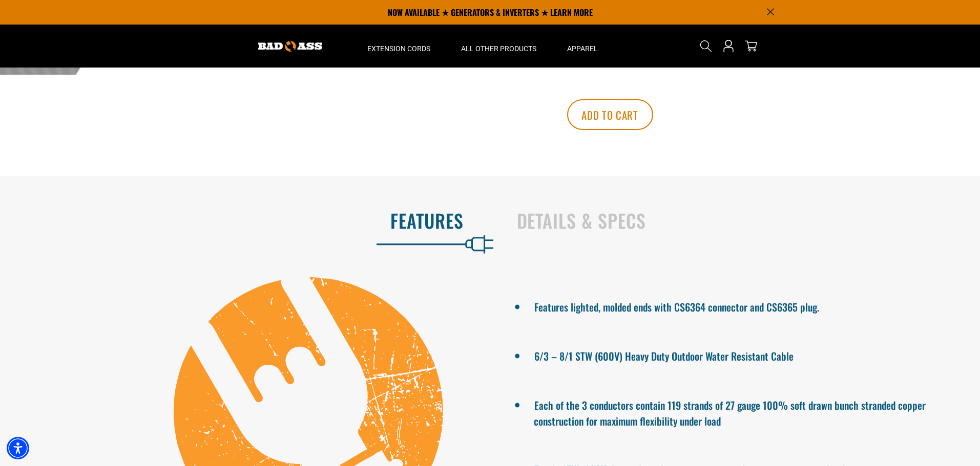  Describe the element at coordinates (582, 48) in the screenshot. I see `span: Apparel` at that location.